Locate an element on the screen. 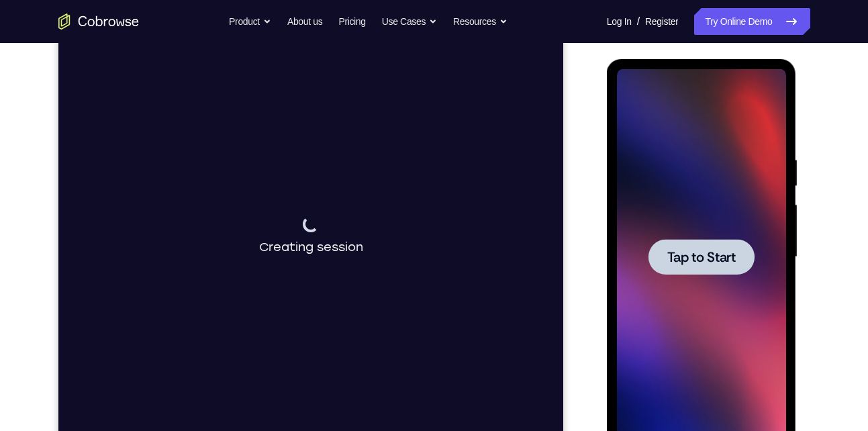 The width and height of the screenshot is (868, 431). a: Register is located at coordinates (661, 21).